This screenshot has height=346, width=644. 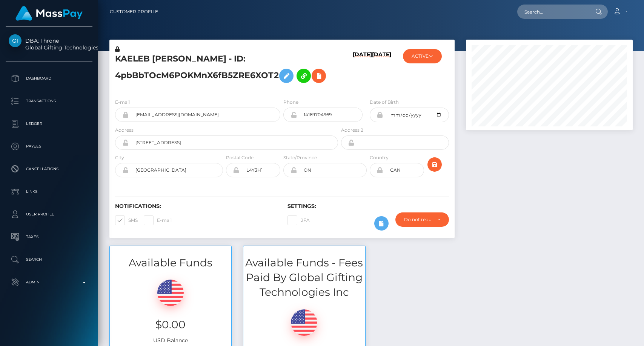 What do you see at coordinates (49, 214) in the screenshot?
I see `p: User Profile` at bounding box center [49, 214].